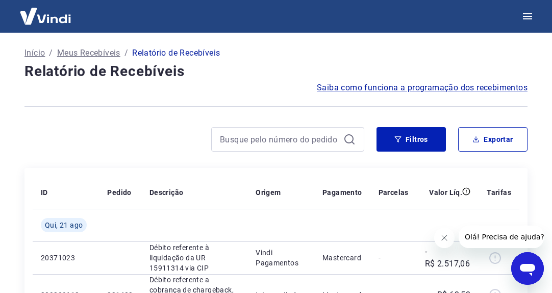 The height and width of the screenshot is (293, 552). I want to click on span: Olá! Precisa de ajuda?, so click(46, 11).